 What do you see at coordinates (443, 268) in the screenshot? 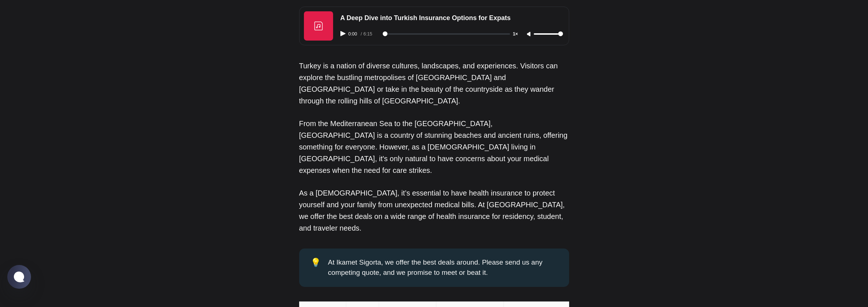
I see `div: At Ikamet Sigorta, we offer the best deals around. Please send us any competing quote, and we pro...` at bounding box center [443, 268].